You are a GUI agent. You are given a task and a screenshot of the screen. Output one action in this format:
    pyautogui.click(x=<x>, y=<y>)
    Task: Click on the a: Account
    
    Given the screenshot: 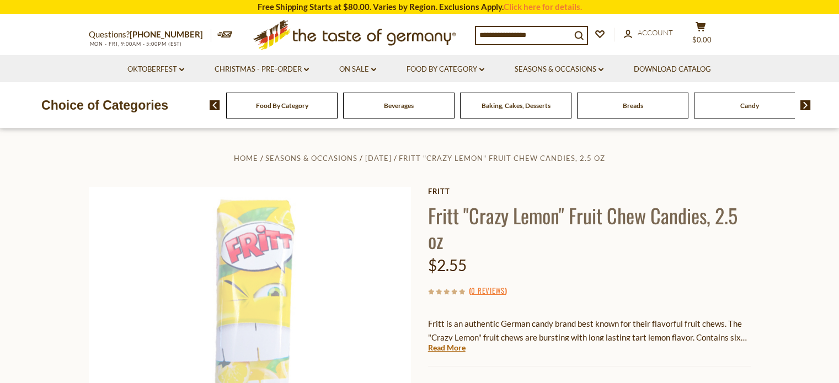 What is the action you would take?
    pyautogui.click(x=648, y=33)
    